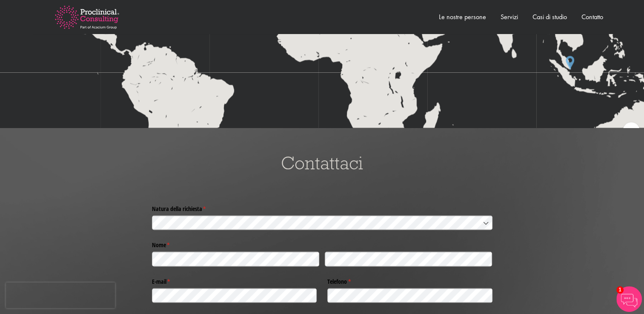 This screenshot has height=314, width=644. What do you see at coordinates (159, 281) in the screenshot?
I see `font: E-mail` at bounding box center [159, 281].